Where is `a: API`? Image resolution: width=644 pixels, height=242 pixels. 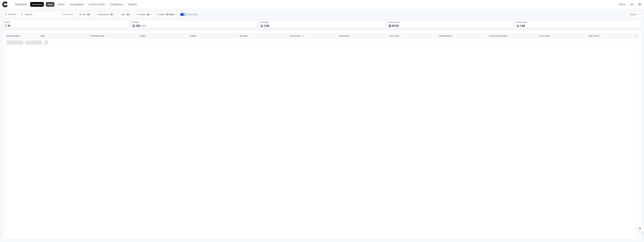
a: API is located at coordinates (632, 4).